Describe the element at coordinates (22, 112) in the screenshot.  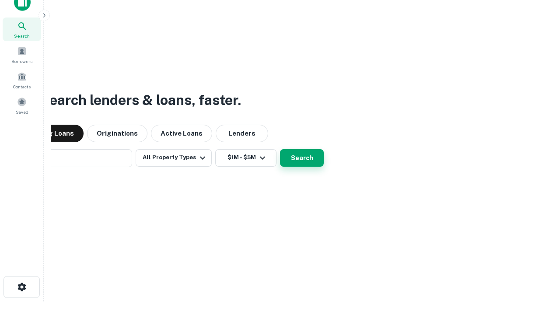
I see `span: Saved` at that location.